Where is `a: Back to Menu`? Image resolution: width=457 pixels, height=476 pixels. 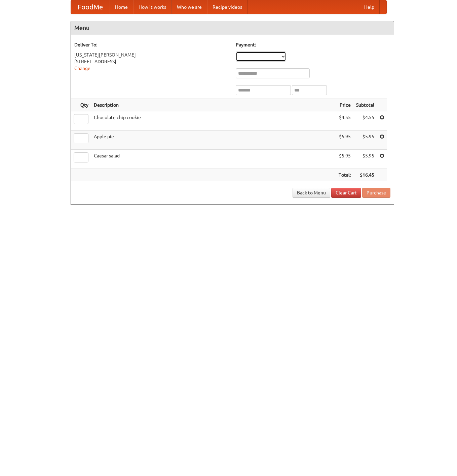 a: Back to Menu is located at coordinates (312, 192).